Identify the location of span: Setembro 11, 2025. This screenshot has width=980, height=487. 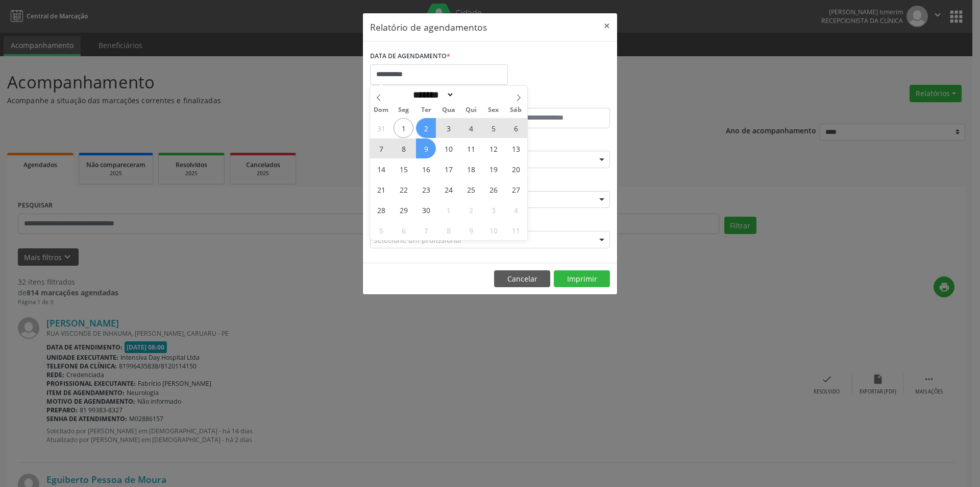
(471, 148).